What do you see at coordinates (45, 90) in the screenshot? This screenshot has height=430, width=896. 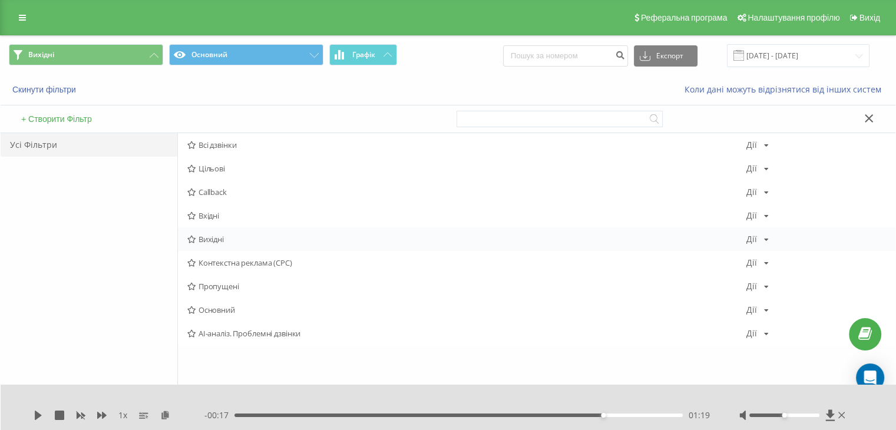 I see `button: Скинути фільтри` at bounding box center [45, 90].